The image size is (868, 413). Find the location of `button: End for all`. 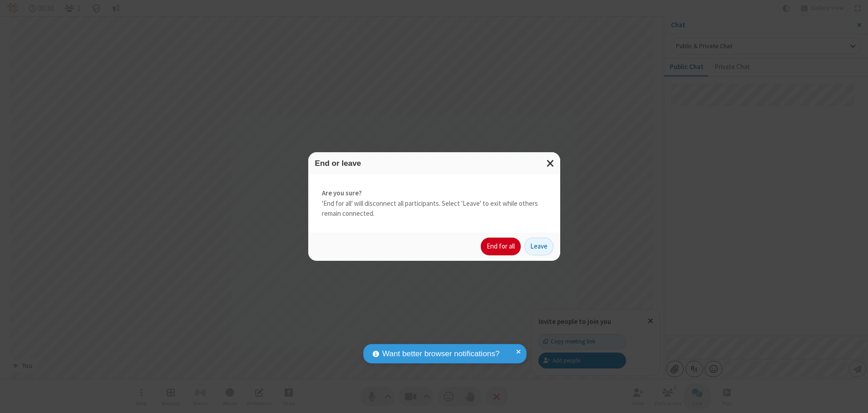

button: End for all is located at coordinates (501, 247).